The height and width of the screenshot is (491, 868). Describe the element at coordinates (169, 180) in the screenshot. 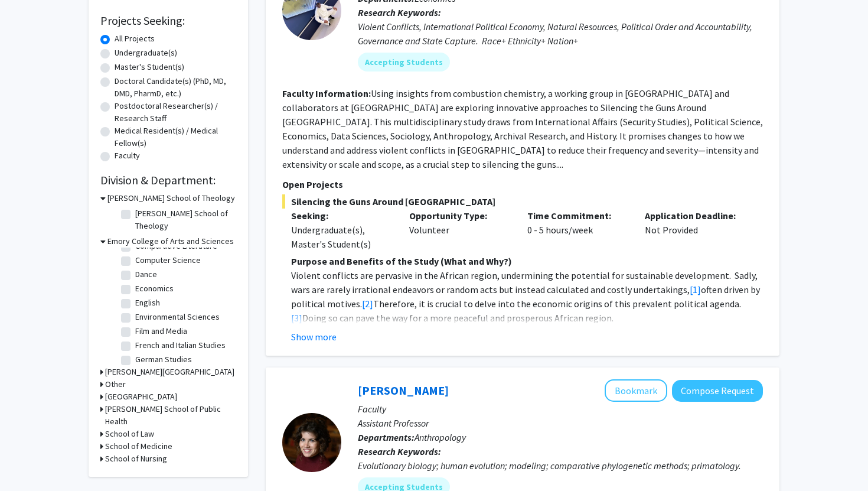

I see `h2: Division & Department:` at that location.